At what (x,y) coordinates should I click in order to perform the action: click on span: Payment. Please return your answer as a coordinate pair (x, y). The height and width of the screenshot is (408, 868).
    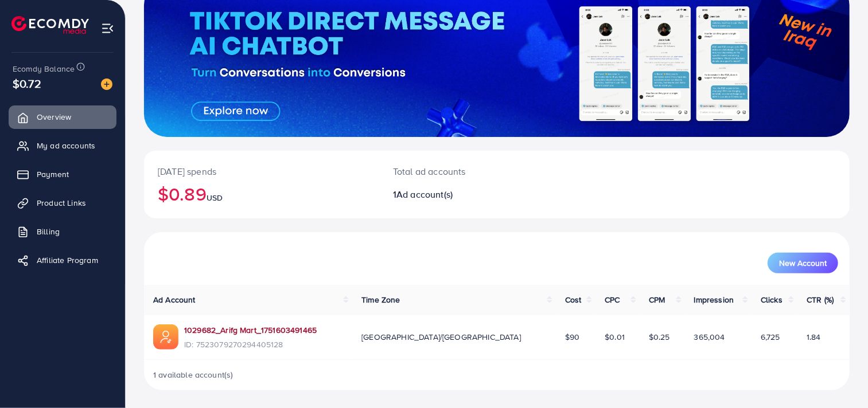
    Looking at the image, I should click on (52, 174).